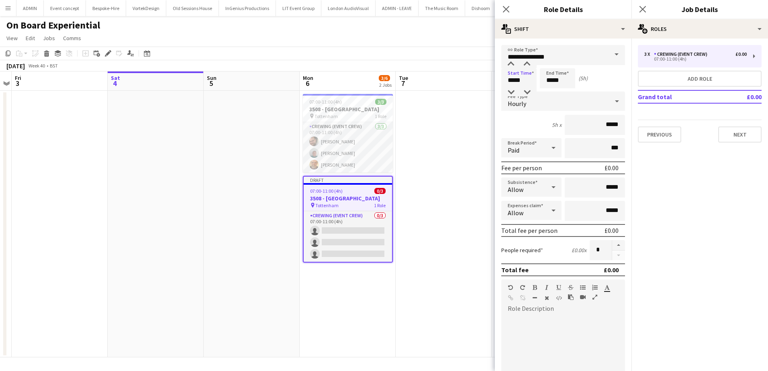  Describe the element at coordinates (348, 237) in the screenshot. I see `app-card-role: Crewing (Event Crew)0/307:00-11:00 (4h)` at that location.